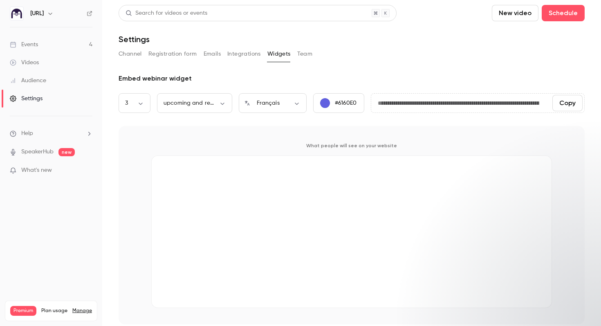  What do you see at coordinates (17, 13) in the screenshot?
I see `img: Ed.ai` at bounding box center [17, 13].